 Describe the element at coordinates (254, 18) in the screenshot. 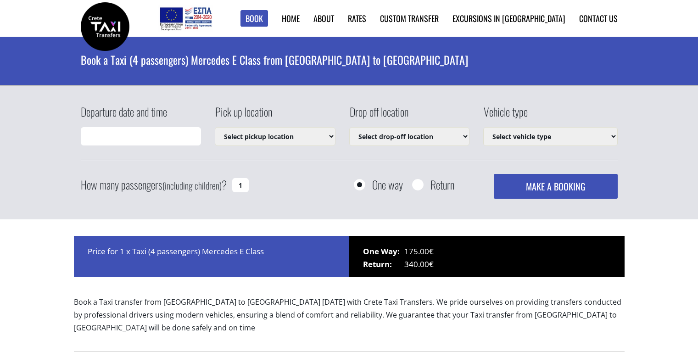

I see `a: Book` at that location.